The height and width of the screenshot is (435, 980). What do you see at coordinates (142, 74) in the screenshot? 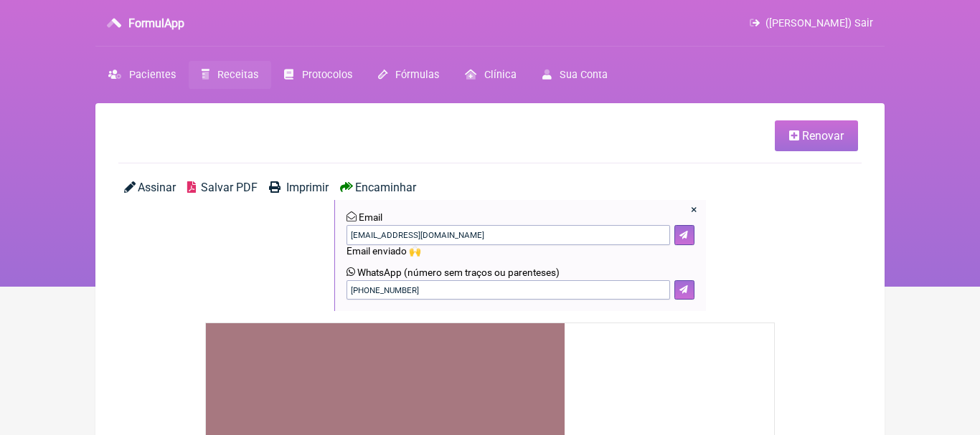
I see `a: Pacientes` at bounding box center [142, 74].